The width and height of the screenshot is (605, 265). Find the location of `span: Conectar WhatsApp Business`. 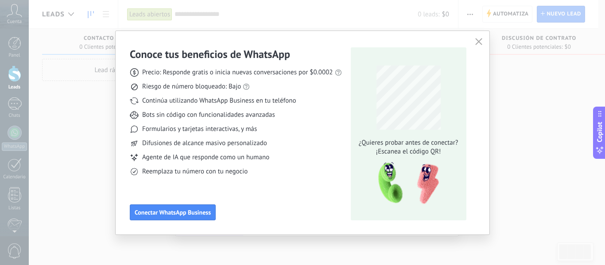

span: Conectar WhatsApp Business is located at coordinates (173, 213).